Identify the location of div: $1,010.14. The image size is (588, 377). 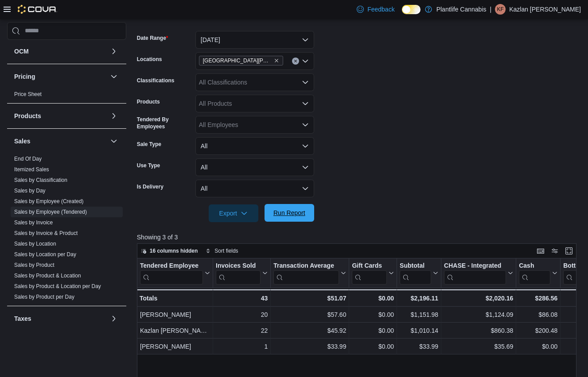
(419, 331).